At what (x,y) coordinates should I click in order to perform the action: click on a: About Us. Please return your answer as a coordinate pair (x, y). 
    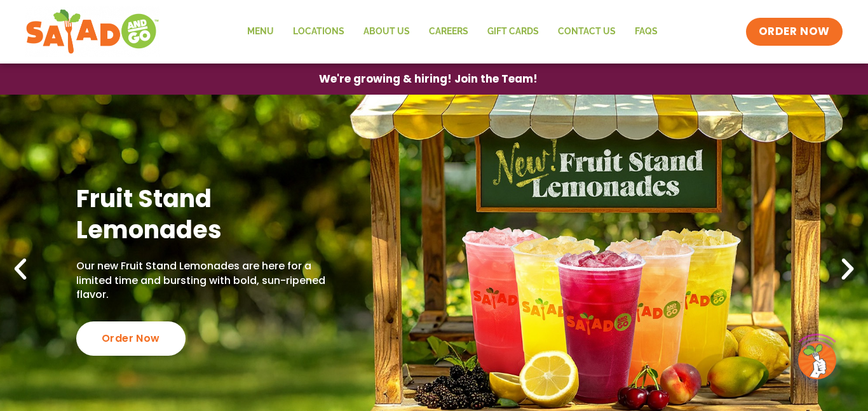
    Looking at the image, I should click on (387, 32).